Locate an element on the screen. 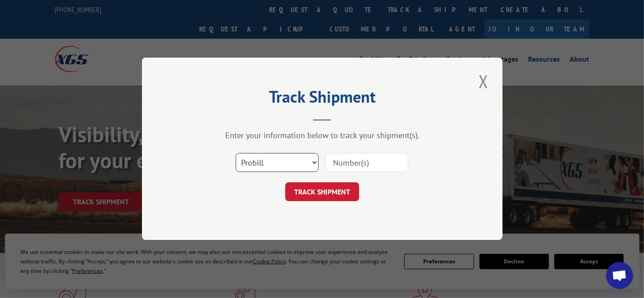  button: TRACK SHIPMENT is located at coordinates (322, 192).